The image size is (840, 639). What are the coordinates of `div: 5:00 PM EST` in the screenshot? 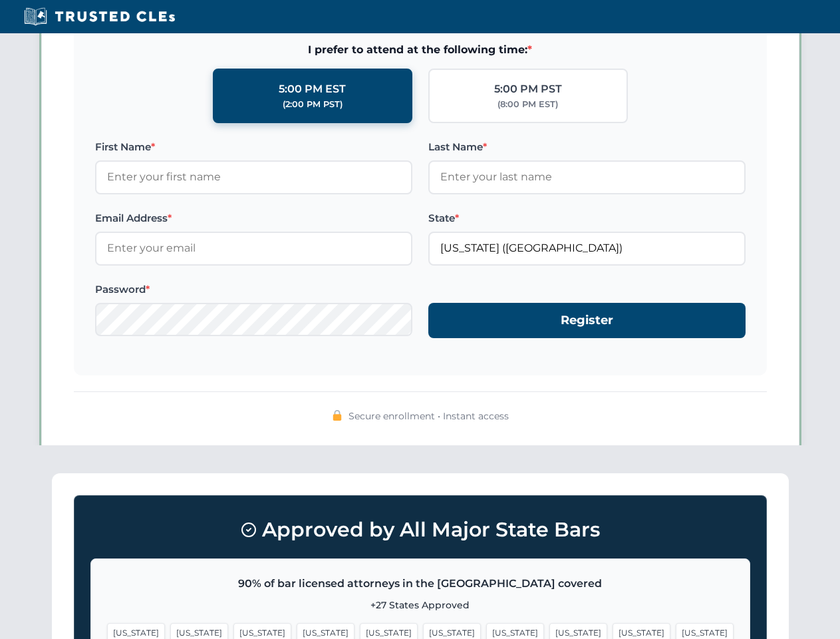 It's located at (312, 89).